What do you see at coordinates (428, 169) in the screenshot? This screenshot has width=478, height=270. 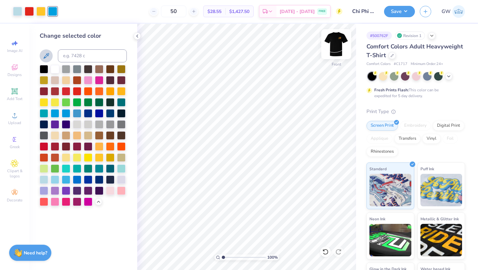 I see `span: Puff Ink` at bounding box center [428, 169].